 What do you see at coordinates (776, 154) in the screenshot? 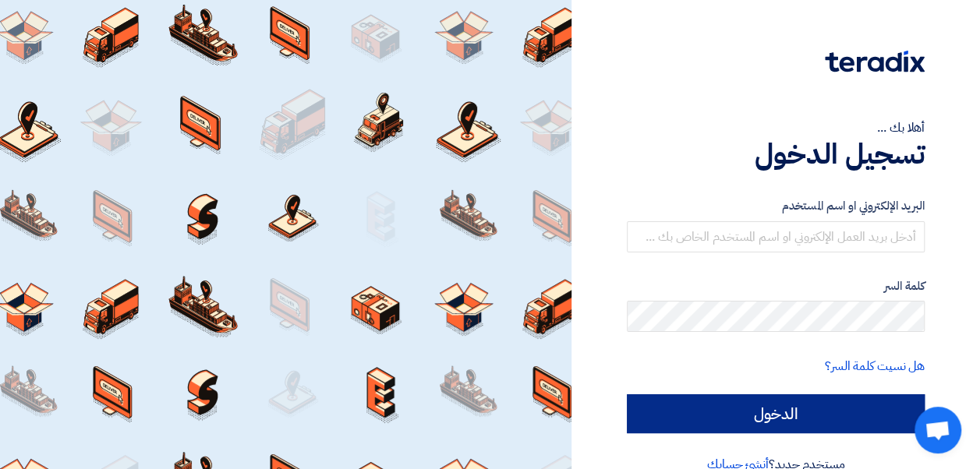
I see `h1: تسجيل الدخول` at bounding box center [776, 154].